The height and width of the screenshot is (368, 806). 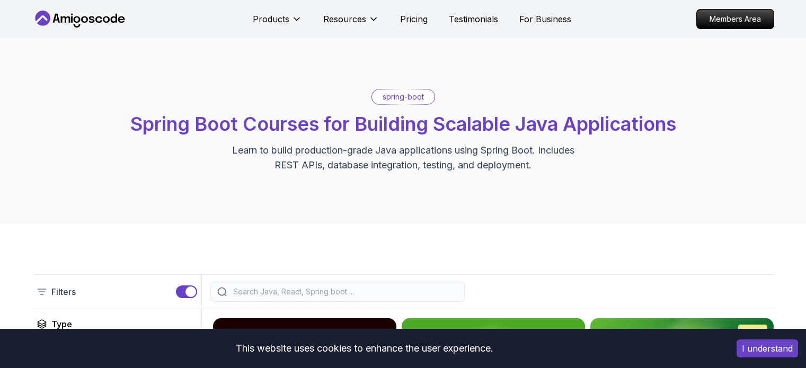 I want to click on p: Pricing, so click(x=414, y=19).